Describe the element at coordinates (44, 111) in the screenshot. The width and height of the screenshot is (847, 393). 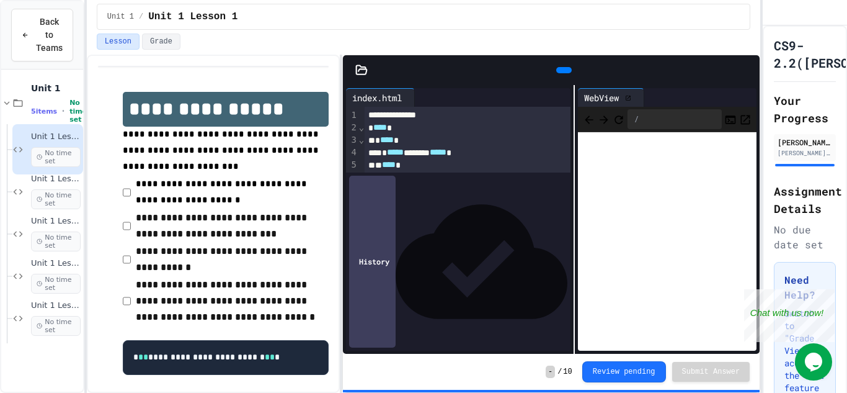
I see `span: 5 items` at that location.